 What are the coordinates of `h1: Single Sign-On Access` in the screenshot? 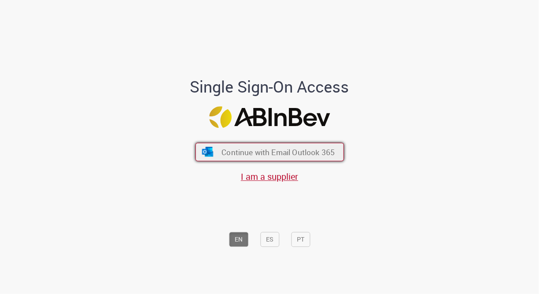 It's located at (269, 87).